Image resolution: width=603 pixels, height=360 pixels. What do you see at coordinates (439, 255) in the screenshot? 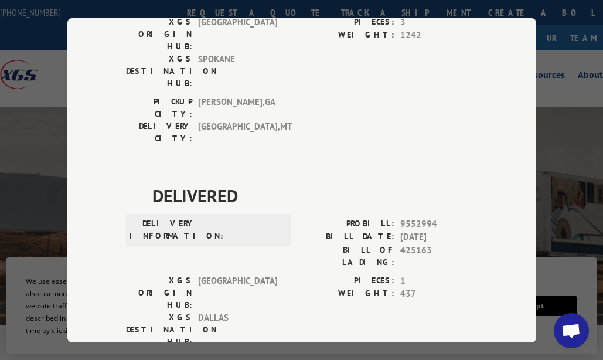
I see `span: 425163` at bounding box center [439, 255].